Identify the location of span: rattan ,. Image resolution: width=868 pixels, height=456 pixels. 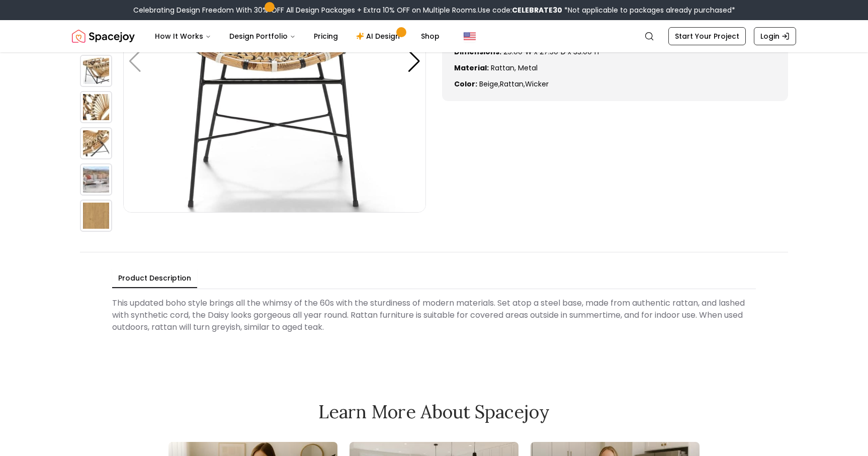
(513, 84).